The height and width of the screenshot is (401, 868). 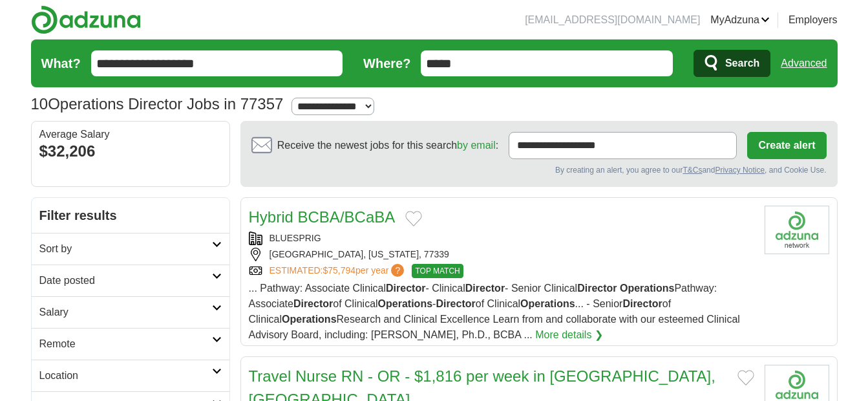 What do you see at coordinates (787, 146) in the screenshot?
I see `button: Create alert` at bounding box center [787, 146].